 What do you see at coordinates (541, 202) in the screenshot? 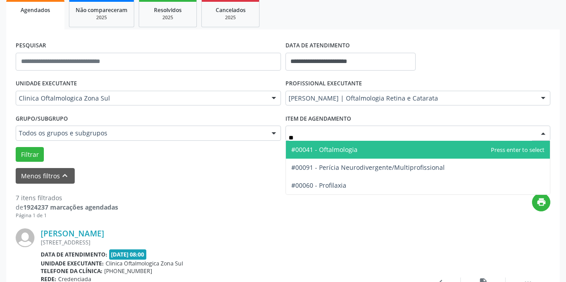
I see `button: print` at bounding box center [541, 202].